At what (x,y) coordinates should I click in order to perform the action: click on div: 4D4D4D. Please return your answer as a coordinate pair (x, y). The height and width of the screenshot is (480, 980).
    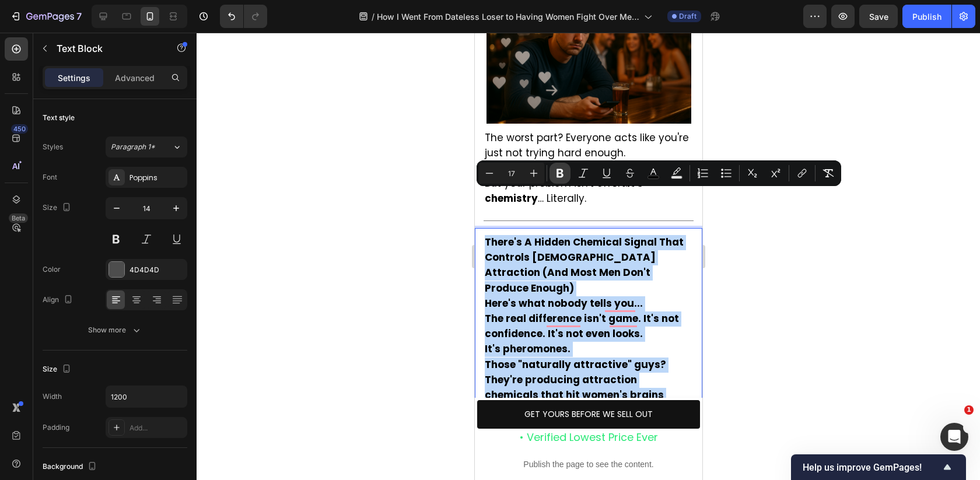
    Looking at the image, I should click on (157, 270).